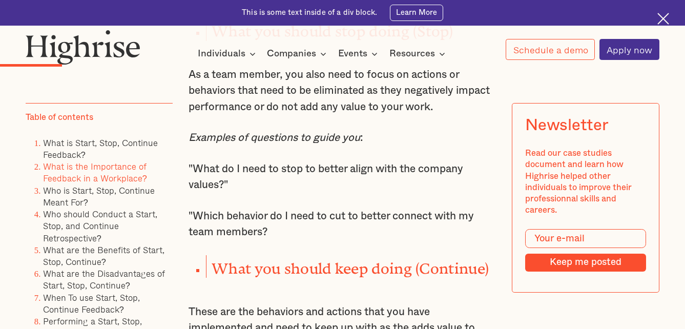 This screenshot has height=329, width=685. Describe the element at coordinates (342, 177) in the screenshot. I see `p: "What do I need to stop to better align with the company values?"` at that location.